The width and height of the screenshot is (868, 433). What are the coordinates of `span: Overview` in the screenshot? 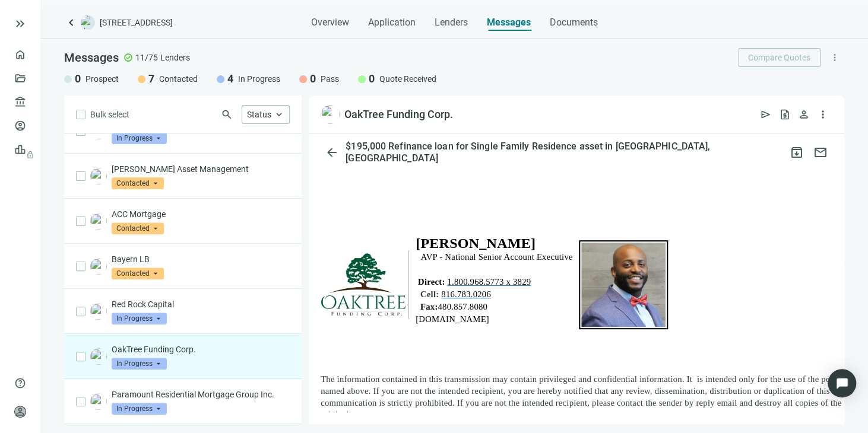 It's located at (330, 23).